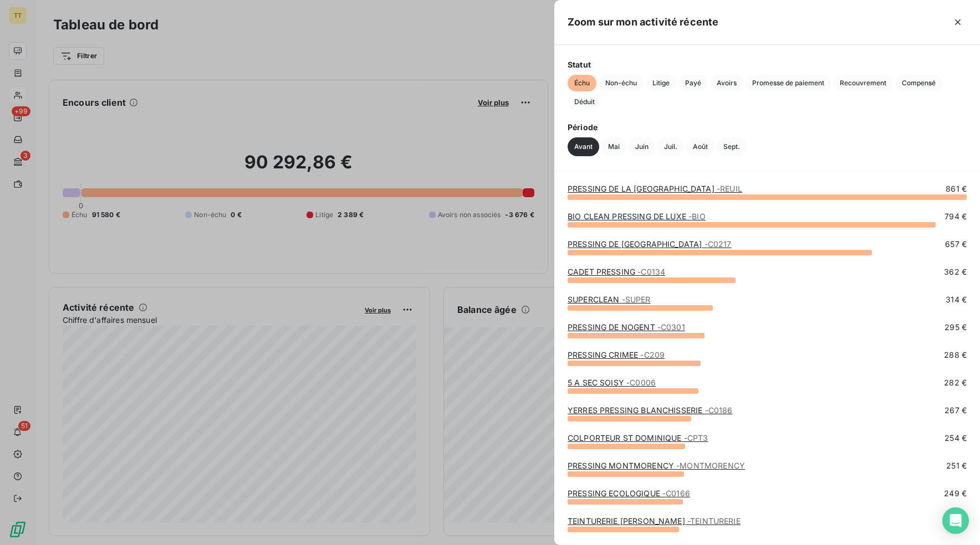  Describe the element at coordinates (919, 83) in the screenshot. I see `span: Compensé` at that location.